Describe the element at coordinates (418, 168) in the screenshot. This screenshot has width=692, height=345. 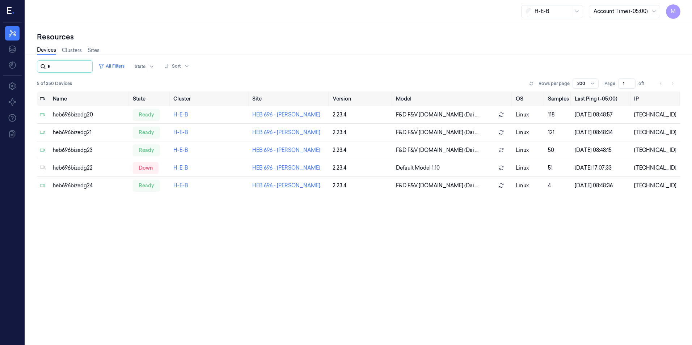
I see `span: Default Model 1.10` at that location.